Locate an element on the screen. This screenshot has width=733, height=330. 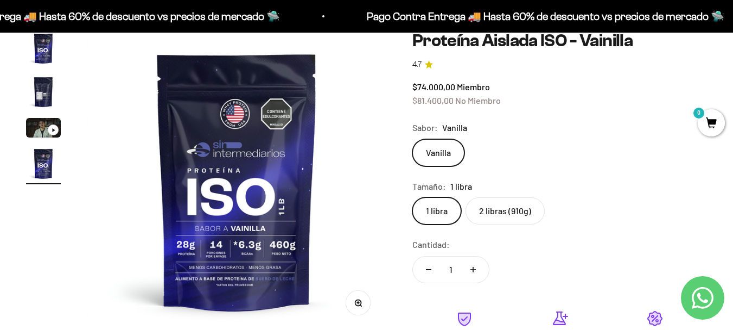
label: Cantidad: is located at coordinates (431, 244).